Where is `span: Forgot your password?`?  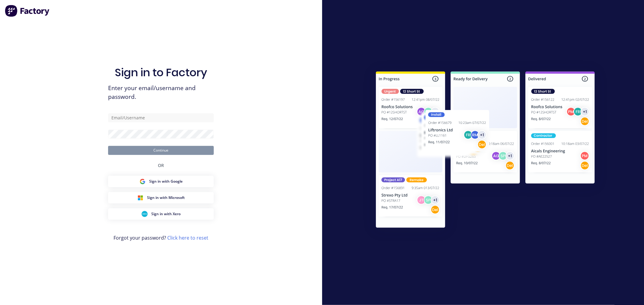
span: Forgot your password? is located at coordinates (161, 238).